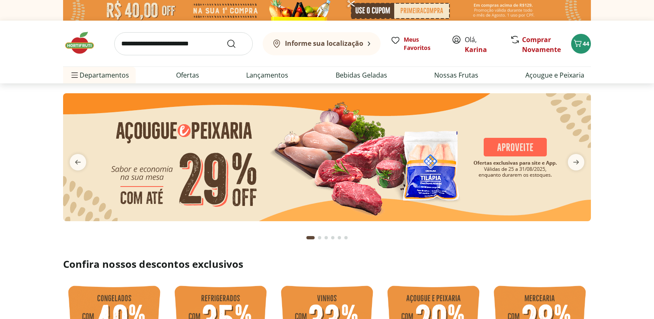 This screenshot has width=654, height=319. Describe the element at coordinates (456, 75) in the screenshot. I see `a: Nossas Frutas` at that location.